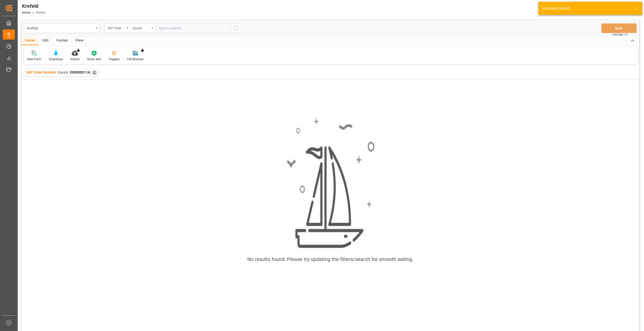 The width and height of the screenshot is (644, 331). I want to click on div: Quick Add, so click(94, 59).